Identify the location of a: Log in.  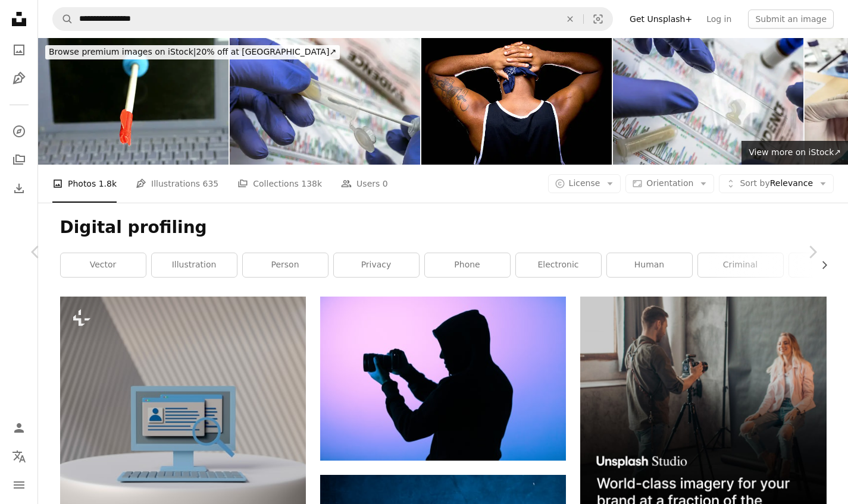
(719, 19).